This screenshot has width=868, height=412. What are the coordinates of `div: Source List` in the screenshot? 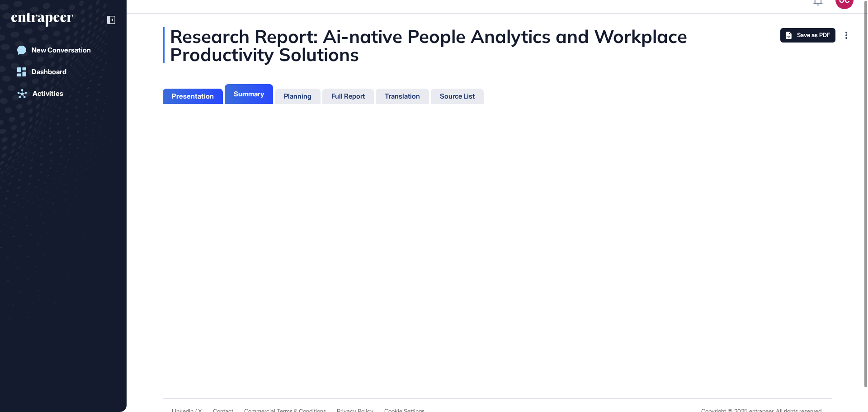 It's located at (457, 96).